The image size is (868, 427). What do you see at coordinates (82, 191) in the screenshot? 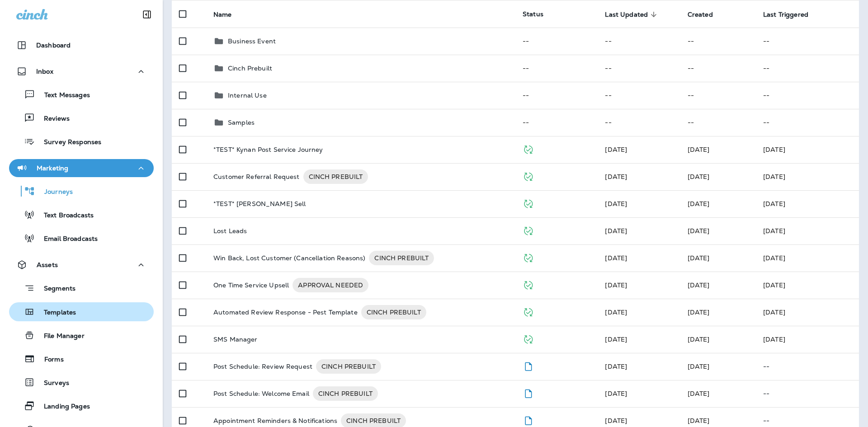
I see `button: Journeys` at bounding box center [82, 191].